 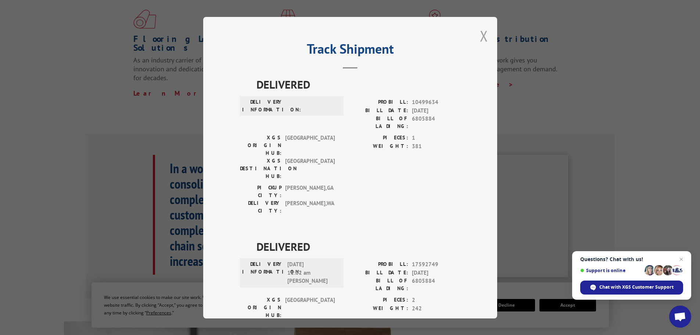 What do you see at coordinates (260, 168) in the screenshot?
I see `label: XGS DESTINATION HUB:` at bounding box center [260, 168].